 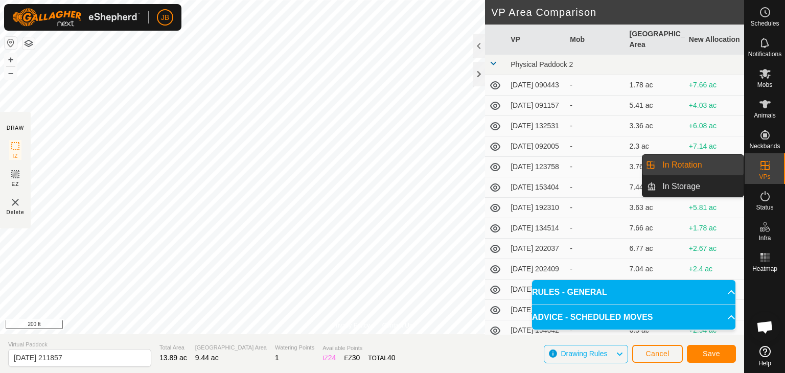 I want to click on span: Neckbands, so click(x=765, y=146).